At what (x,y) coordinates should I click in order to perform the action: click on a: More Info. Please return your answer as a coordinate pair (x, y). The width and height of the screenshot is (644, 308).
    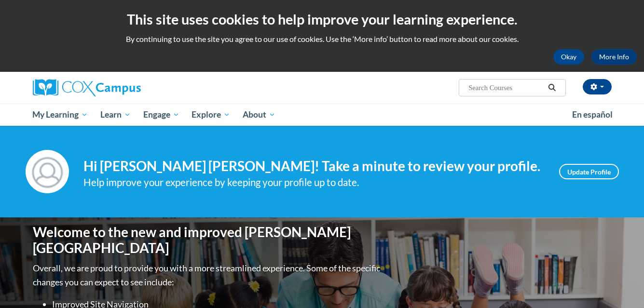
    Looking at the image, I should click on (614, 57).